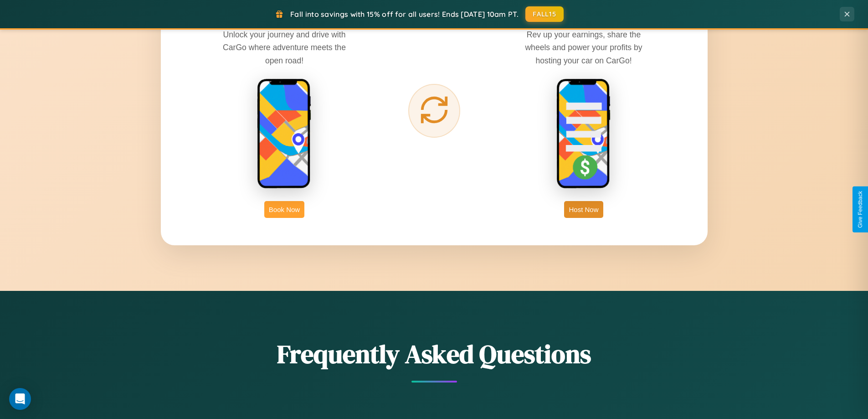 The width and height of the screenshot is (868, 419). What do you see at coordinates (860, 209) in the screenshot?
I see `div: Give Feedback` at bounding box center [860, 209].